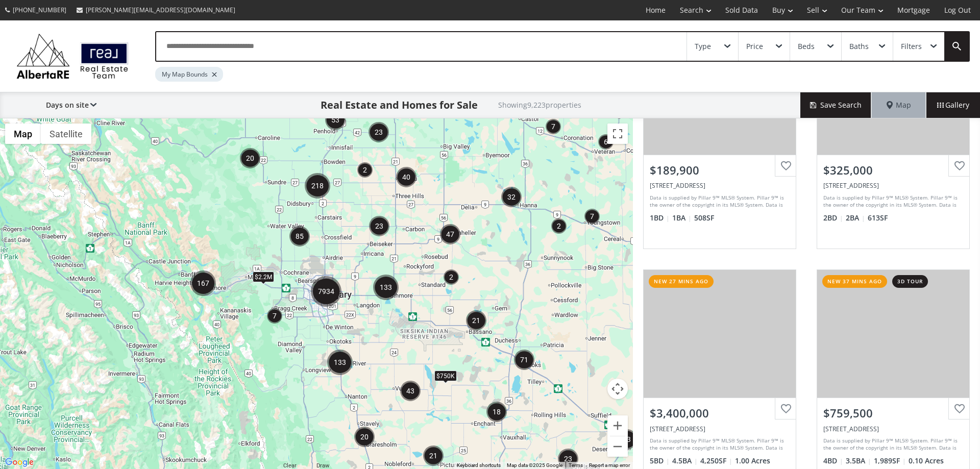  I want to click on div: Click to clear., so click(290, 465).